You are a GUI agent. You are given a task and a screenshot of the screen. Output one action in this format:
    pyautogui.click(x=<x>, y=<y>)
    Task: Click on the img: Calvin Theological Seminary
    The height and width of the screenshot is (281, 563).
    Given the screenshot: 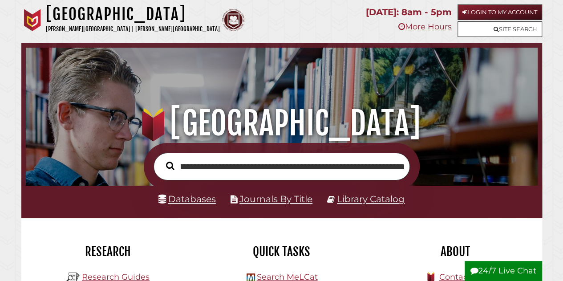 What is the action you would take?
    pyautogui.click(x=233, y=20)
    